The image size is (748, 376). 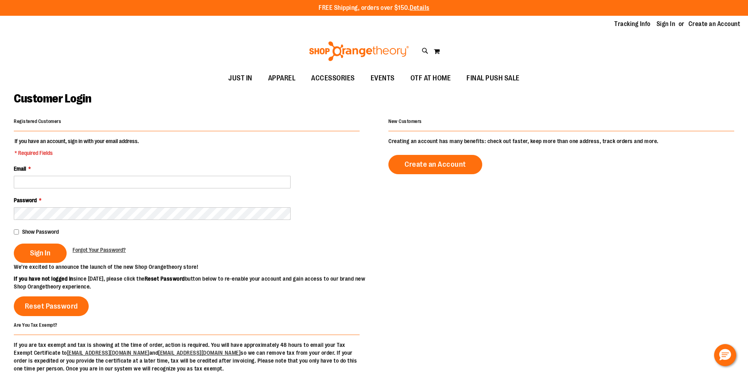 I want to click on button: Sign In, so click(x=40, y=253).